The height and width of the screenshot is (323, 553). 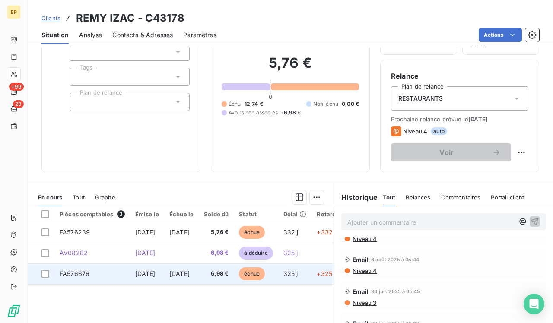 I want to click on button: Actions, so click(x=500, y=35).